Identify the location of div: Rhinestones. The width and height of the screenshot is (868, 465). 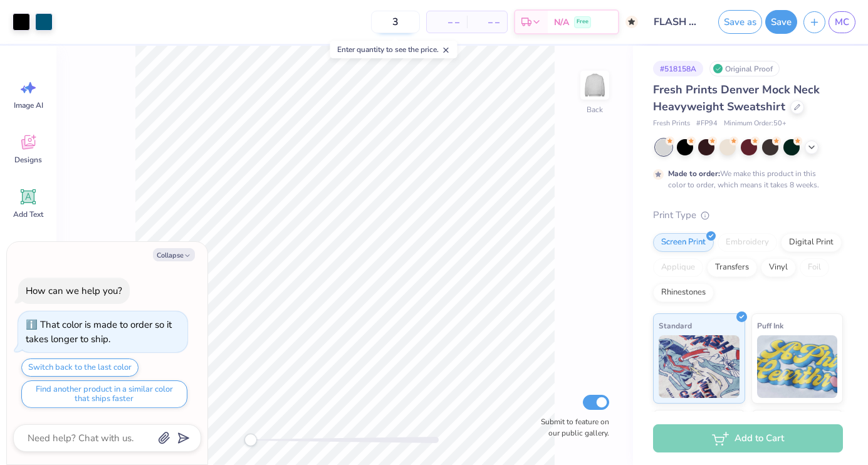
(684, 293).